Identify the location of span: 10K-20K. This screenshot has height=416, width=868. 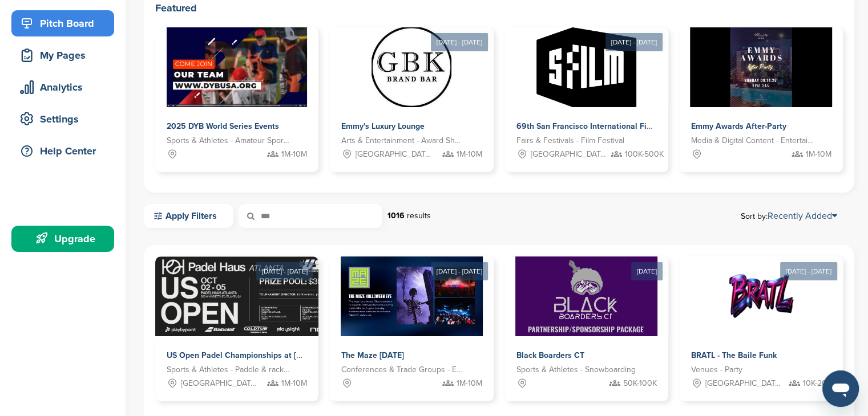
(817, 384).